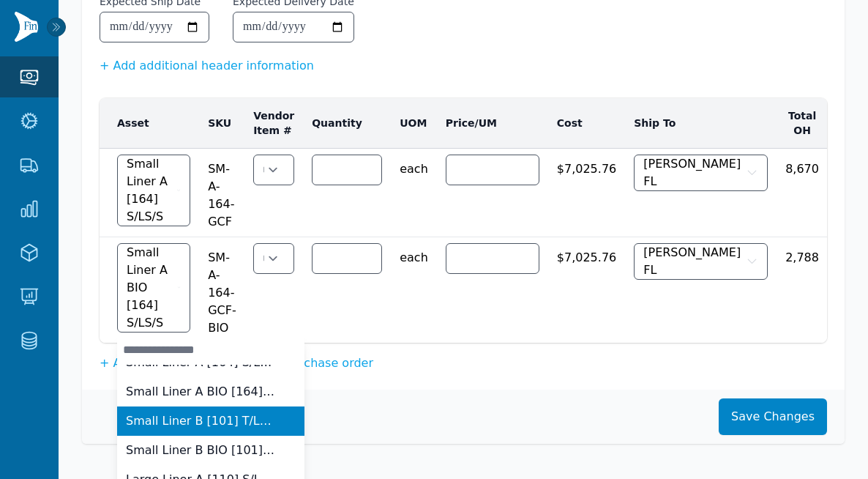  I want to click on input: Small Liner A BIO [164] S/LS/S, so click(211, 350).